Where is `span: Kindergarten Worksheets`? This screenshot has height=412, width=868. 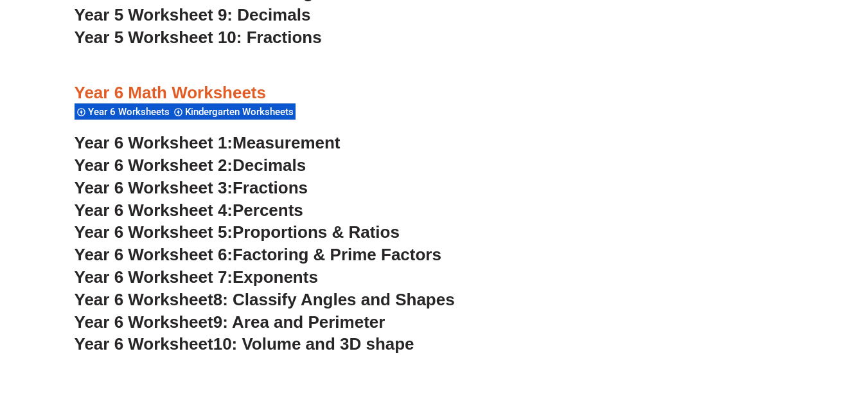
span: Kindergarten Worksheets is located at coordinates (241, 112).